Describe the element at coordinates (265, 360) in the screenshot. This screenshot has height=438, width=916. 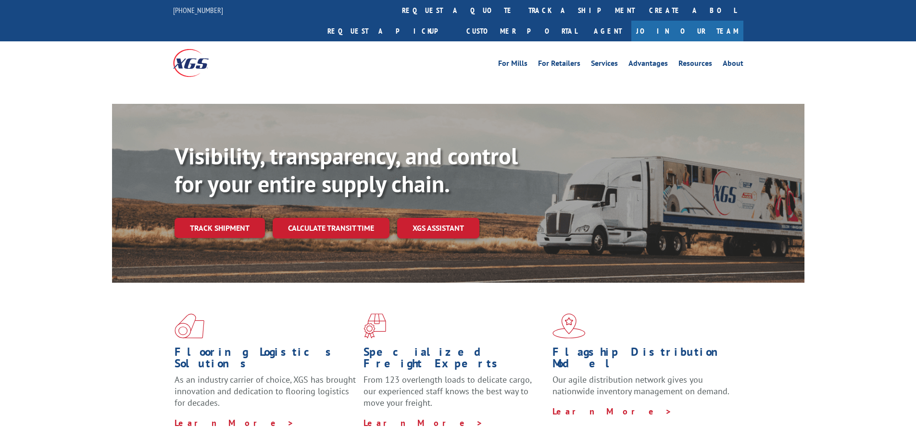
I see `h1: Flooring Logistics Solutions` at that location.